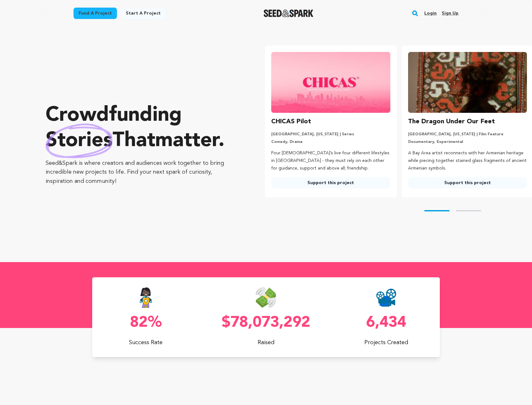 Image resolution: width=532 pixels, height=405 pixels. Describe the element at coordinates (266, 298) in the screenshot. I see `img: Seed&Spark Money Raised Icon` at that location.